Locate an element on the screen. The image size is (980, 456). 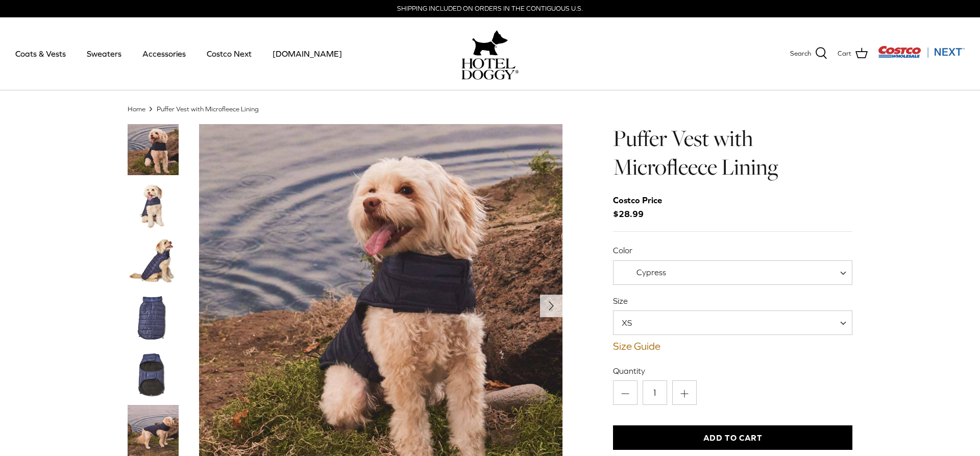
a: Coats & Vests is located at coordinates (40, 54).